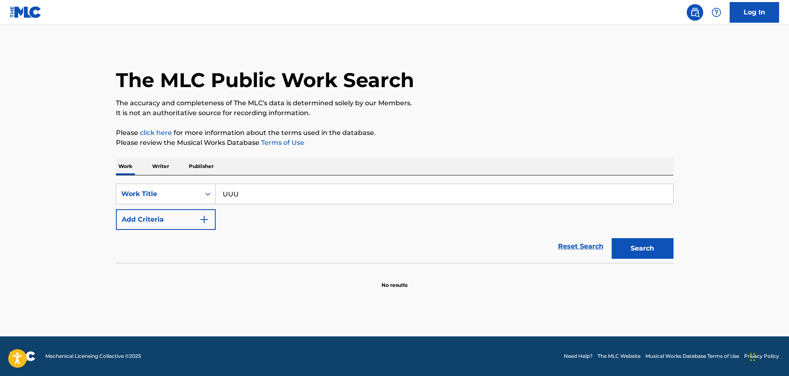 The height and width of the screenshot is (376, 789). I want to click on p: It is not an authoritative source for recording information., so click(394, 113).